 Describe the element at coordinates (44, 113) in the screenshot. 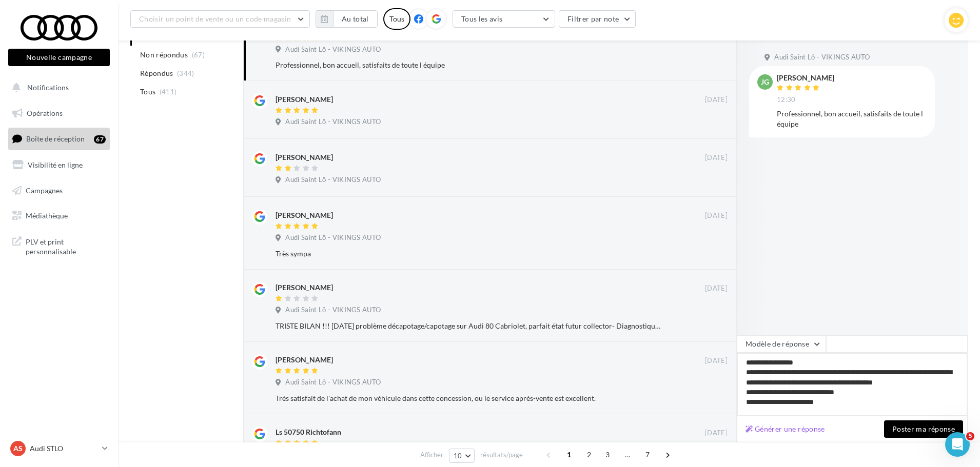

I see `span: Opérations` at that location.